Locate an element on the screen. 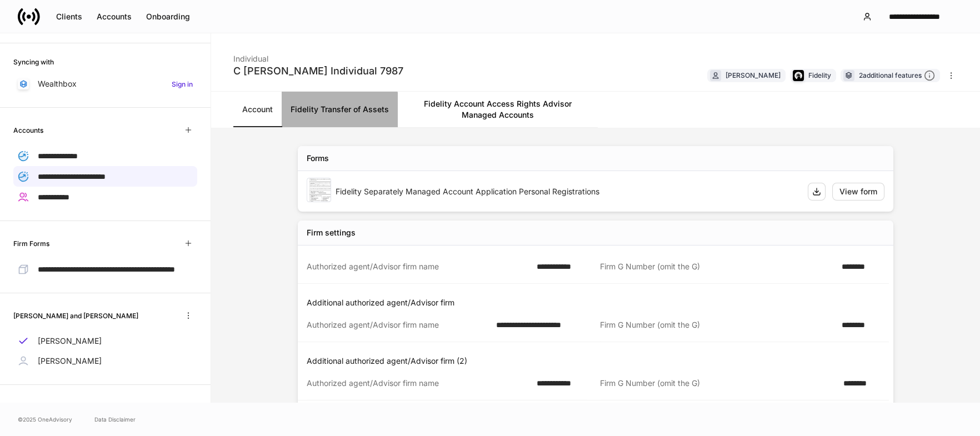 The height and width of the screenshot is (436, 980). a: Fidelity Account Access Rights Advisor Managed Accounts is located at coordinates (498, 109).